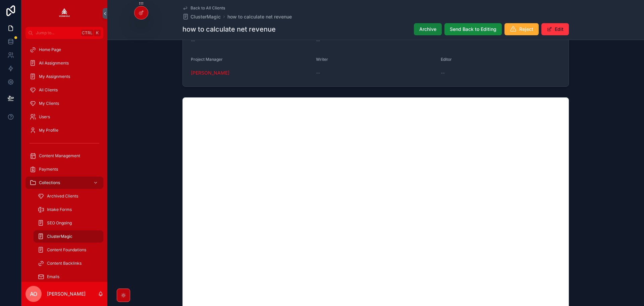 This screenshot has height=306, width=644. I want to click on a: how to calculate net revenue, so click(260, 17).